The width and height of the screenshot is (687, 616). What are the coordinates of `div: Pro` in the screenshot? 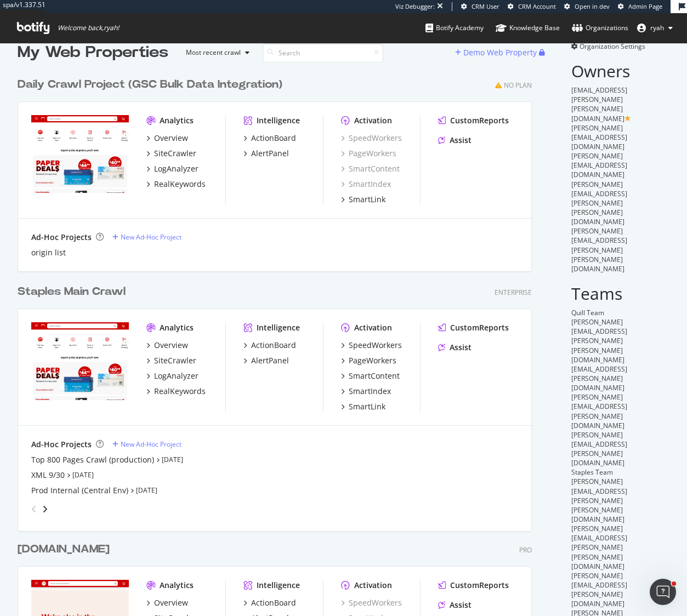 It's located at (525, 549).